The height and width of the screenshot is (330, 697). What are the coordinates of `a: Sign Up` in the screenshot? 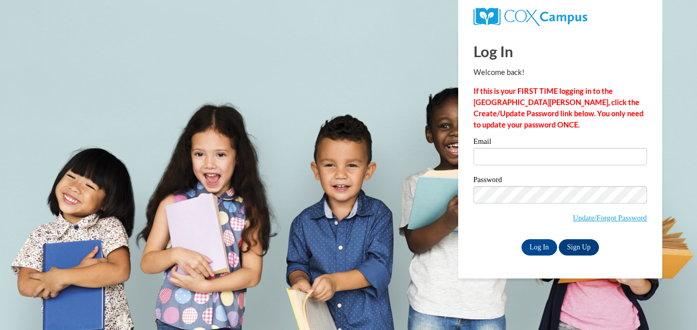 It's located at (579, 248).